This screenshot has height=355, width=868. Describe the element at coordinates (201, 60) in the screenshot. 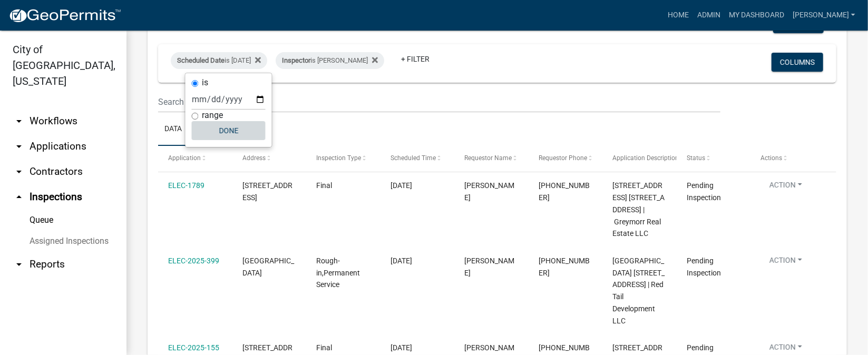

I see `span: Scheduled Date` at that location.